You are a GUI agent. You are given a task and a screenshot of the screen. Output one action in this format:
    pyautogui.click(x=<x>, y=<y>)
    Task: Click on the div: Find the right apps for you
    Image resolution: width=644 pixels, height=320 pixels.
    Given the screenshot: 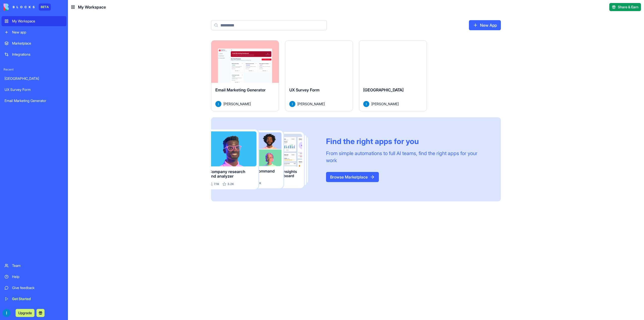 What is the action you would take?
    pyautogui.click(x=407, y=141)
    